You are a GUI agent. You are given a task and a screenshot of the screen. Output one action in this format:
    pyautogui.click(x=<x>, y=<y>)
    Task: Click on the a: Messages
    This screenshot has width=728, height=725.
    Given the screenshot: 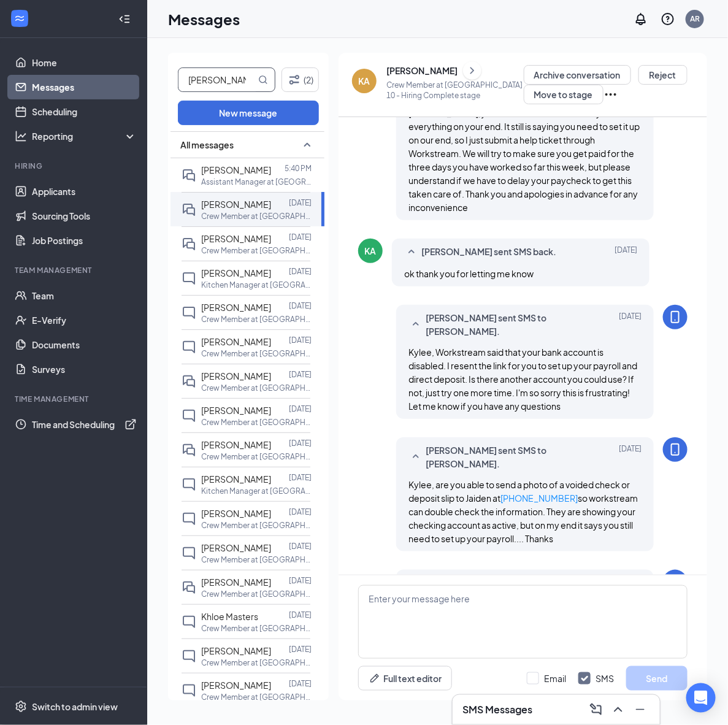 What is the action you would take?
    pyautogui.click(x=84, y=87)
    